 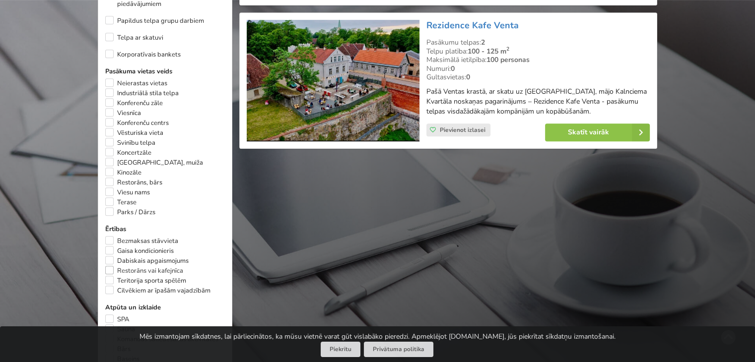 I want to click on label: Koncertzāle, so click(x=128, y=153).